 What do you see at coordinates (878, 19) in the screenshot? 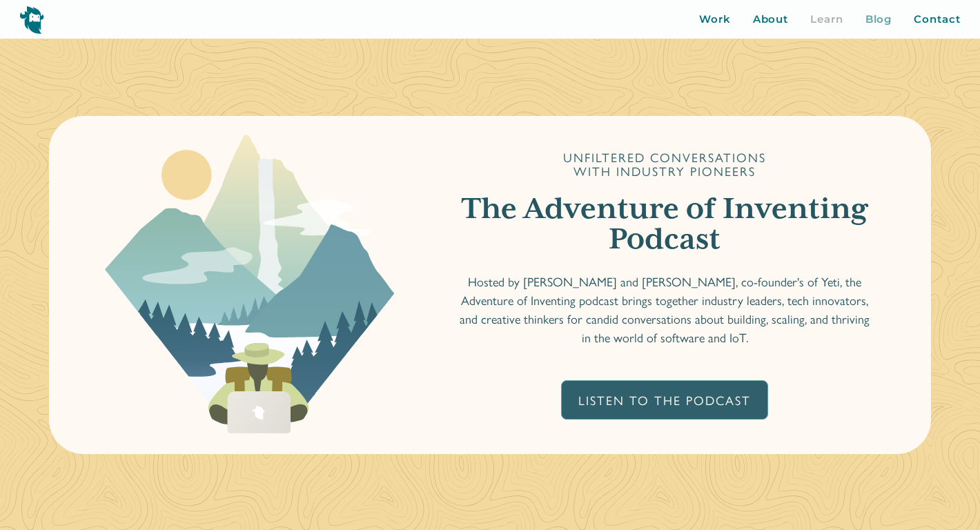
I see `div: Blog` at bounding box center [878, 19].